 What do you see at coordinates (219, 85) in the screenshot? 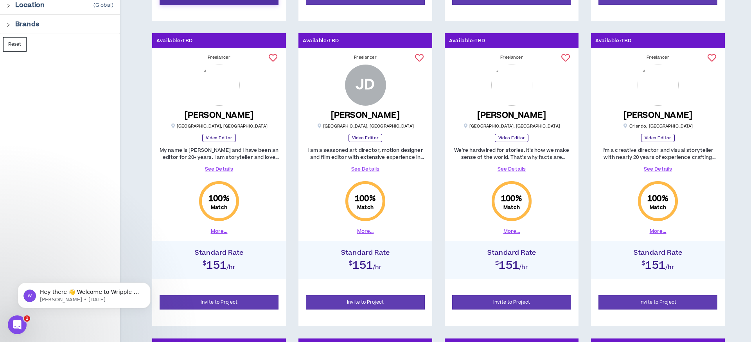
I see `img: pzYCh3IyggsZYFIemFSx49cRnmmwN50DbisZ2NuQ.png` at bounding box center [219, 85].